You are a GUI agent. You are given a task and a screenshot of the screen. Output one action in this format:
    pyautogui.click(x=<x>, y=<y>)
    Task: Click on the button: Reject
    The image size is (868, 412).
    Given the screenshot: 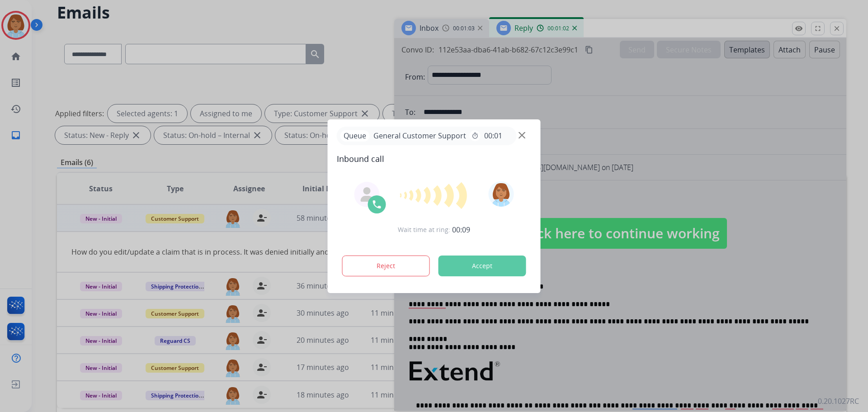 What is the action you would take?
    pyautogui.click(x=386, y=266)
    